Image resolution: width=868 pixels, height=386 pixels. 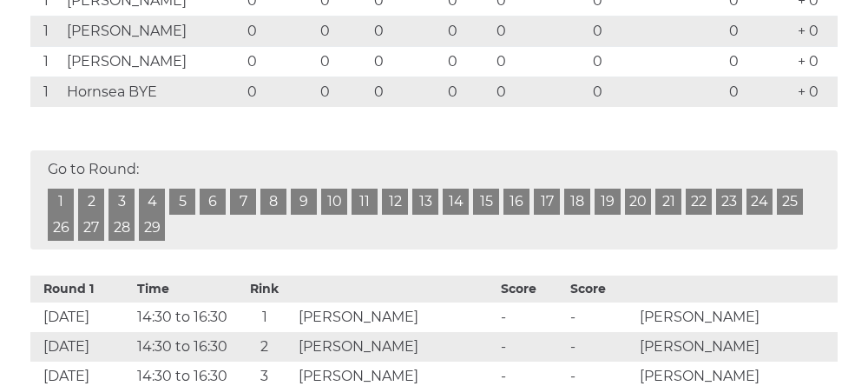 What do you see at coordinates (608, 202) in the screenshot?
I see `a: 19` at bounding box center [608, 202].